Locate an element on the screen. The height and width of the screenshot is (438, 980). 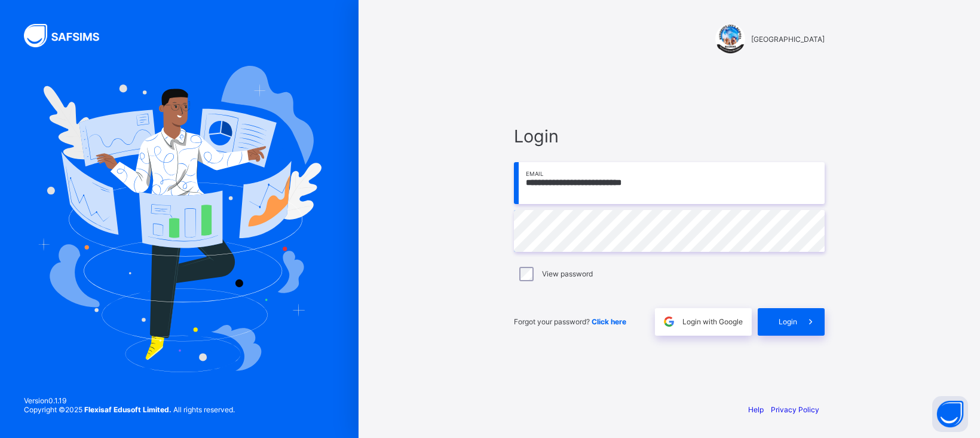
span: Login with Google is located at coordinates (712, 321).